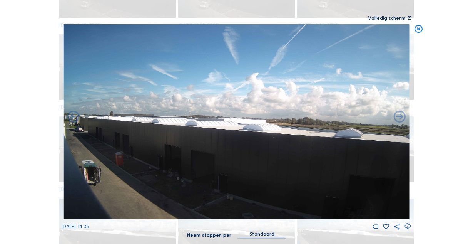 The width and height of the screenshot is (473, 244). Describe the element at coordinates (73, 117) in the screenshot. I see `i: Forward` at that location.